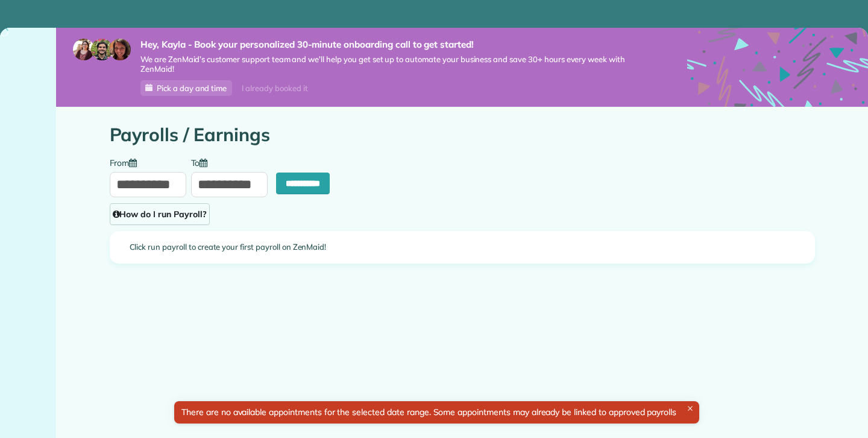 This screenshot has width=868, height=438. What do you see at coordinates (436, 412) in the screenshot?
I see `div: There are no available appointments for the selected date range. Some appointments may already be...` at bounding box center [436, 412].